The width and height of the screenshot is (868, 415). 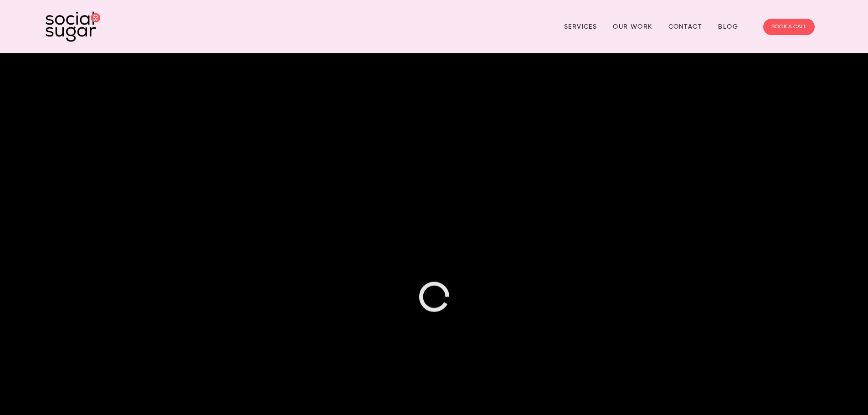 I want to click on a: Services, so click(x=581, y=27).